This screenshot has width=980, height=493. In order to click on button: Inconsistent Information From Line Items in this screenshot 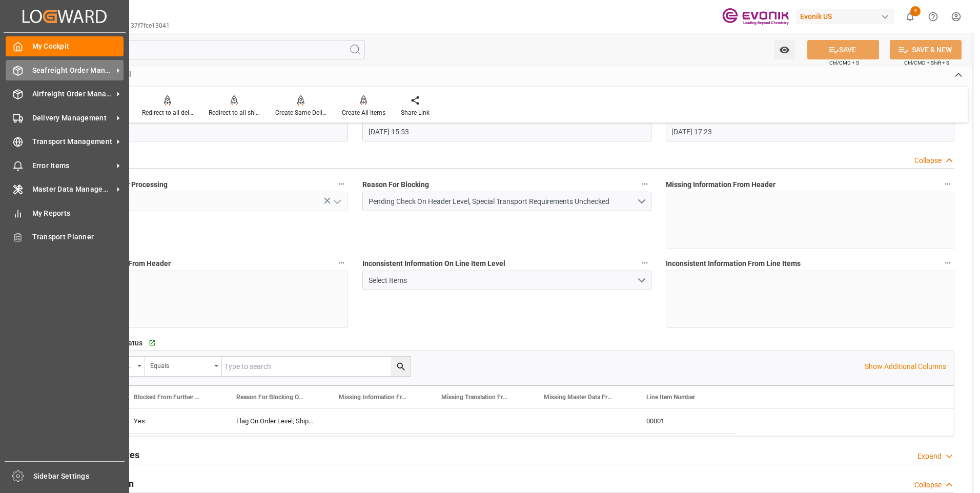, I will do `click(948, 263)`.